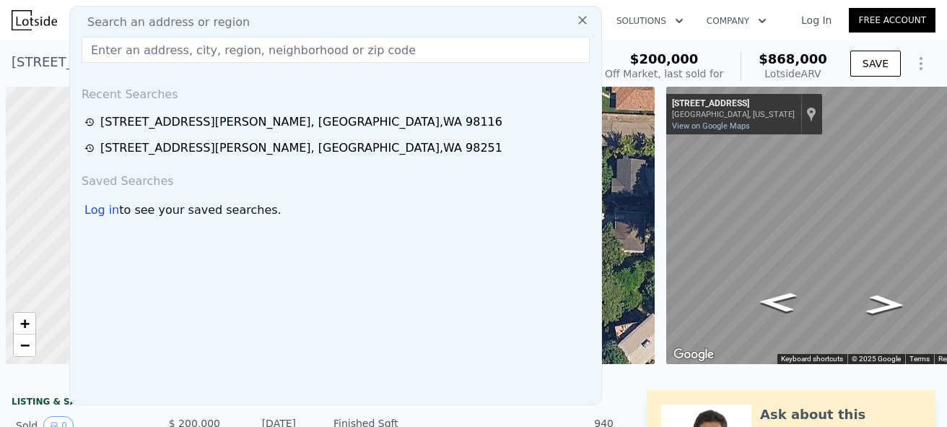 The width and height of the screenshot is (947, 427). I want to click on img: Google, so click(694, 355).